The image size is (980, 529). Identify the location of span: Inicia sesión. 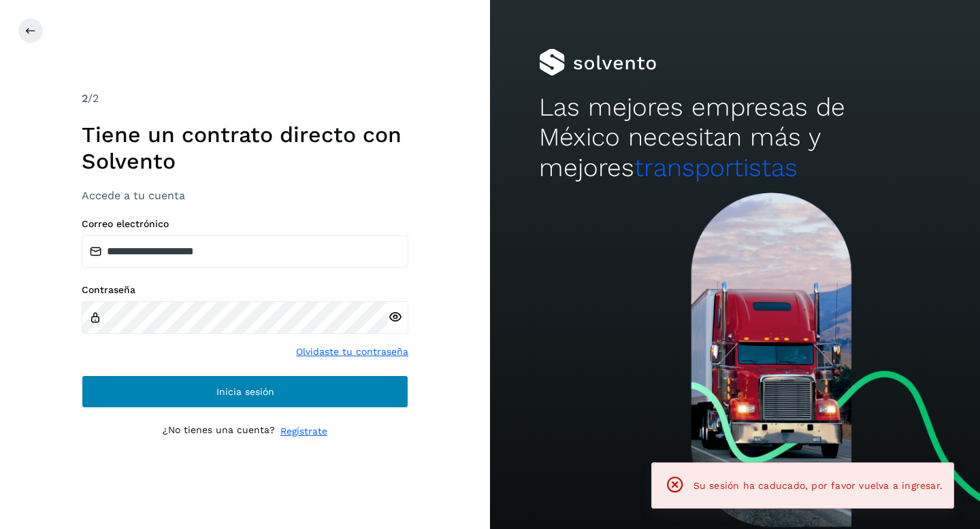
(245, 391).